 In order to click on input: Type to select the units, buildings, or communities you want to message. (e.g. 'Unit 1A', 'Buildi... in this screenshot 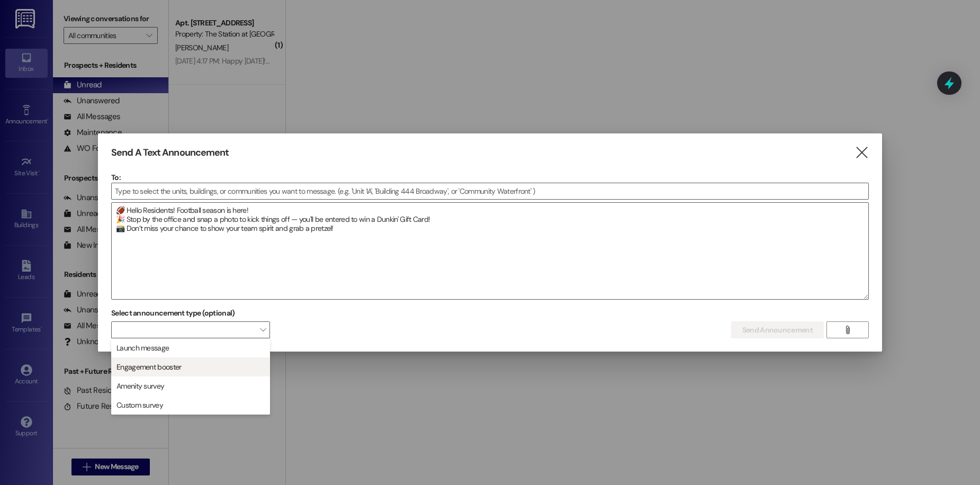, I will do `click(490, 191)`.